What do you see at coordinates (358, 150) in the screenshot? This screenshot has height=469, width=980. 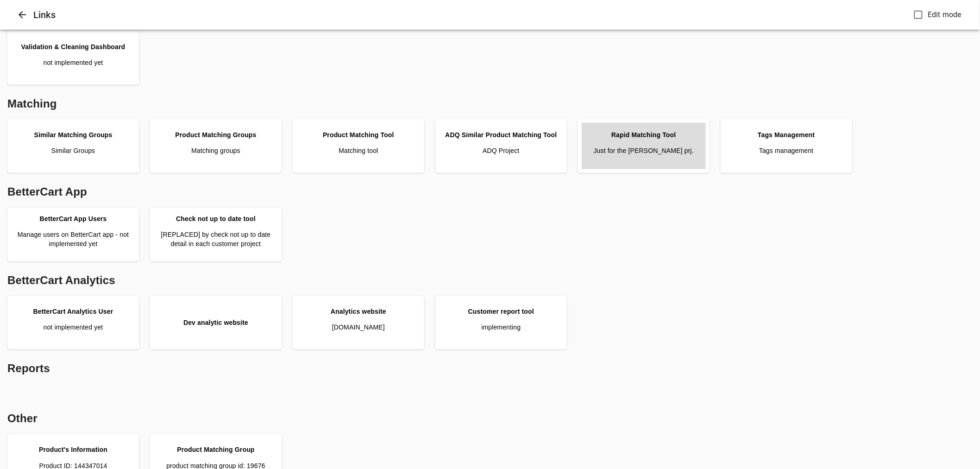 I see `p: Matching tool` at bounding box center [358, 150].